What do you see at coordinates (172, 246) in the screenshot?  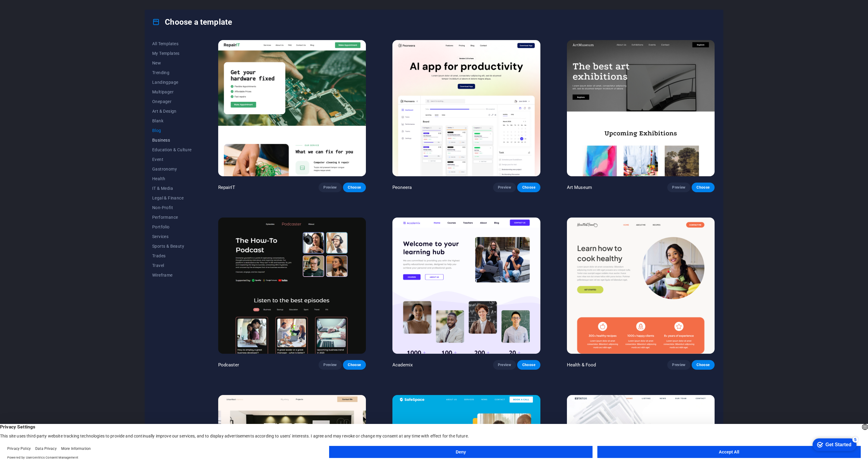 I see `span: Sports & Beauty` at bounding box center [172, 246].